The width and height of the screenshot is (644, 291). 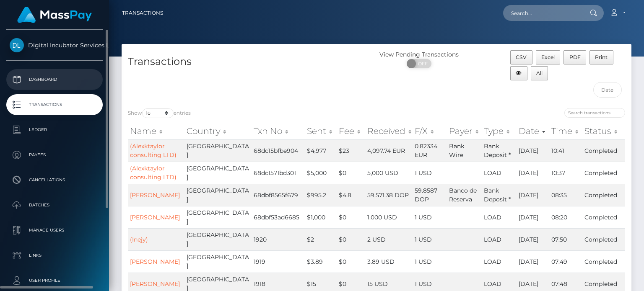 What do you see at coordinates (54, 80) in the screenshot?
I see `p: Dashboard` at bounding box center [54, 80].